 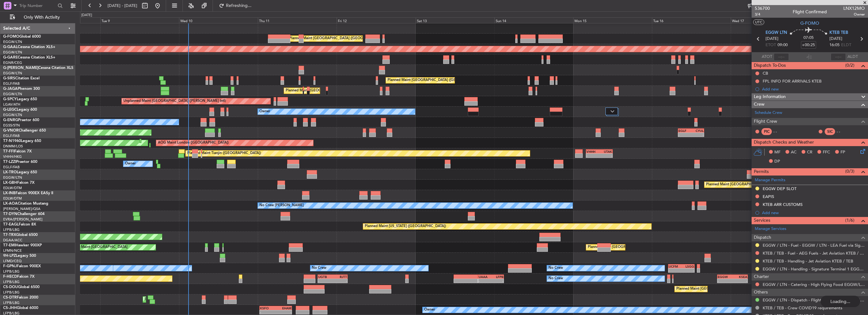 I want to click on div: EAPIS, so click(x=768, y=197).